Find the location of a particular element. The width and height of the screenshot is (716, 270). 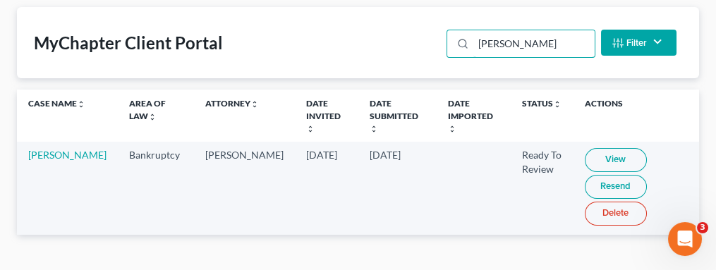

a: View is located at coordinates (615, 160).